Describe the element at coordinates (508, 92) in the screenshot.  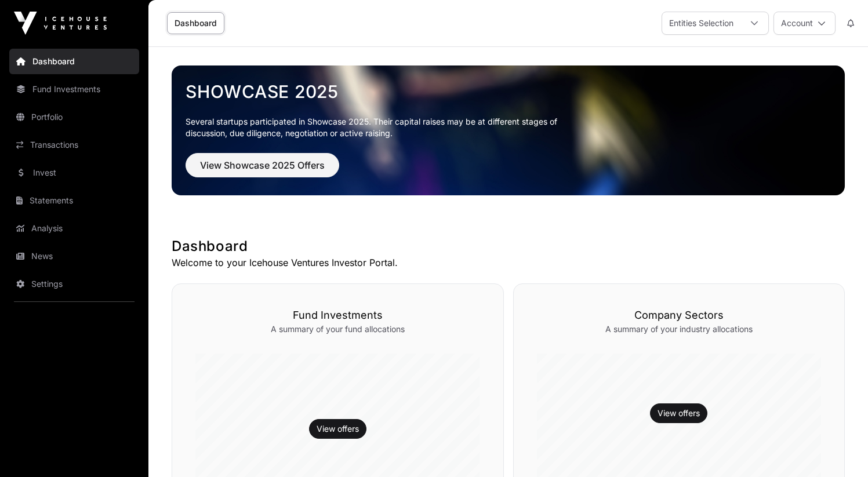
I see `a: Showcase 2025` at that location.